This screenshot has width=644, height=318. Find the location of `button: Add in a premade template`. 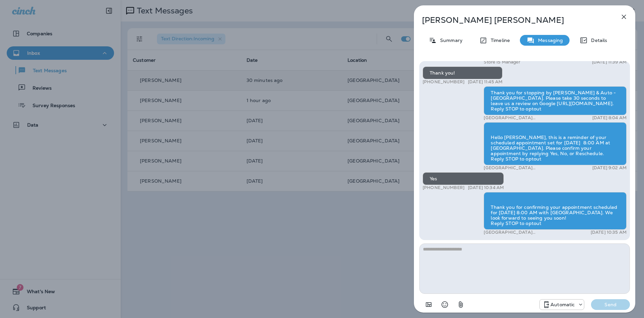

button: Add in a premade template is located at coordinates (428, 305).